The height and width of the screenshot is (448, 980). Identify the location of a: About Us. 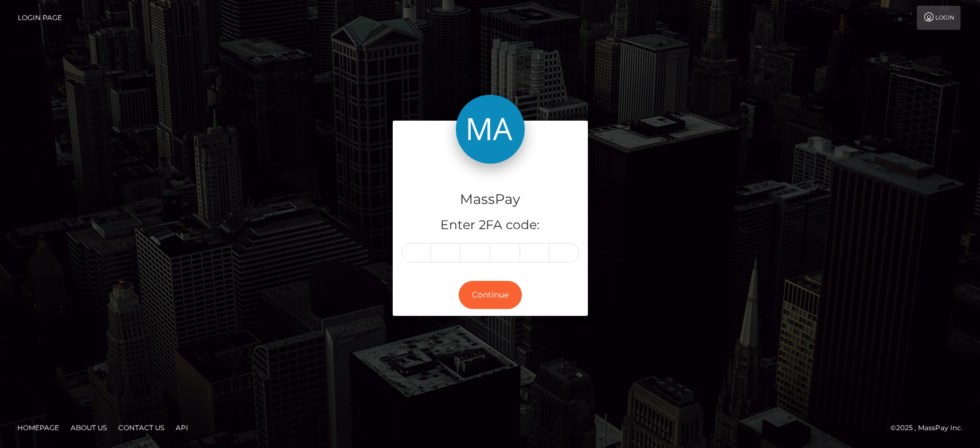
(88, 427).